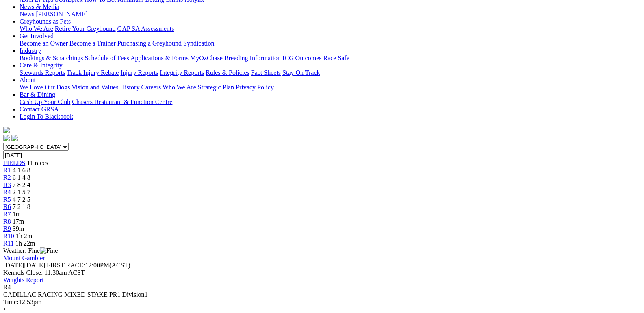 The image size is (644, 313). Describe the element at coordinates (37, 162) in the screenshot. I see `span: 11 races` at that location.